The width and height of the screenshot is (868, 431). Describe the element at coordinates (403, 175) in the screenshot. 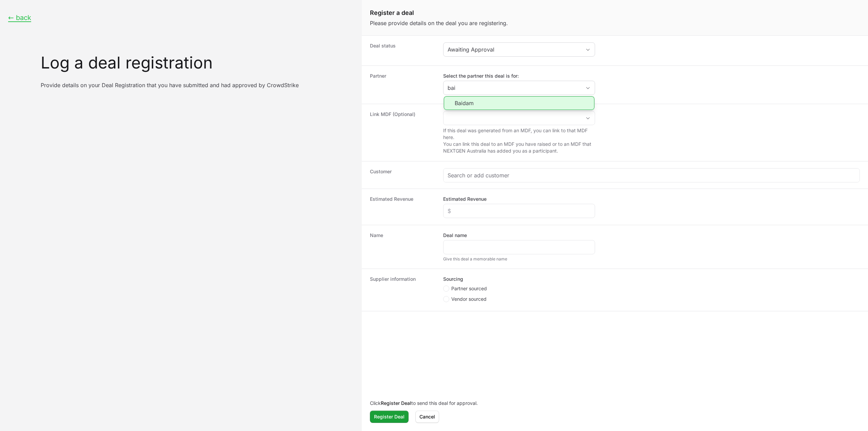

I see `dt: Customer` at that location.